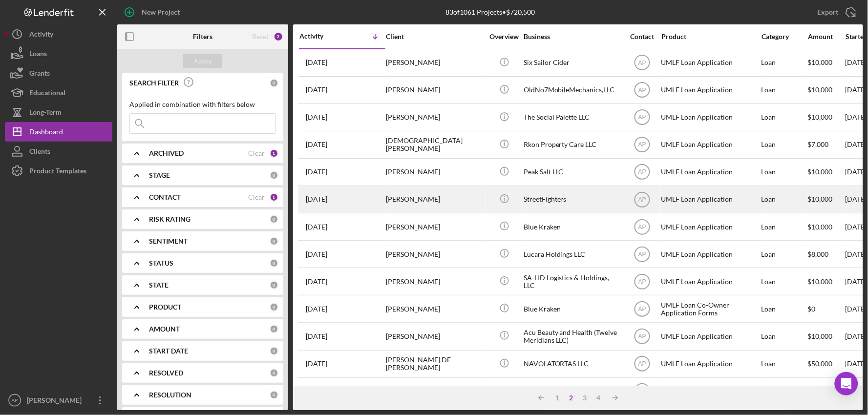 The image size is (868, 415). I want to click on div: UMLF Loan Co-Owner Application Forms, so click(711, 309).